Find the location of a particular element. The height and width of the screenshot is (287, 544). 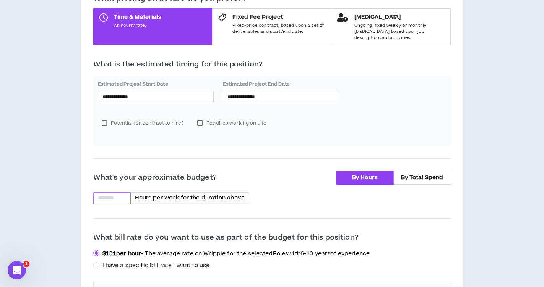

label: Estimated Project Start Date is located at coordinates (156, 84).